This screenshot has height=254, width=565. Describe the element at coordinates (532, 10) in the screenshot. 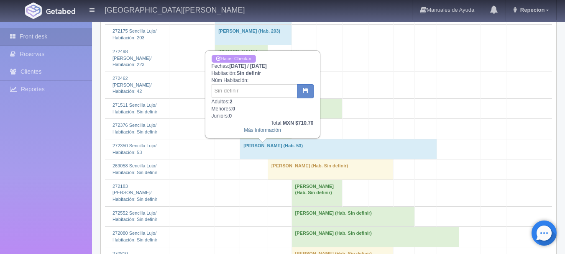

I see `span: Repecion` at that location.